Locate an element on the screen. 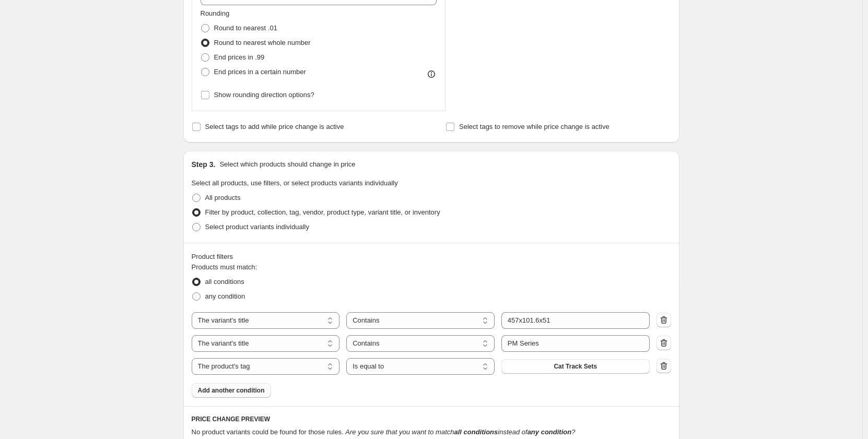 Image resolution: width=868 pixels, height=439 pixels. span: Round to nearest .01 is located at coordinates (246, 27).